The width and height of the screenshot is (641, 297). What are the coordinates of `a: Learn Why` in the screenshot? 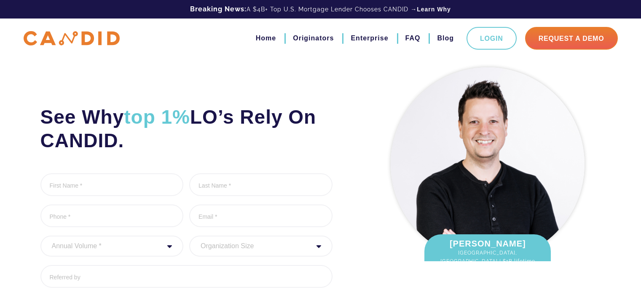 It's located at (434, 9).